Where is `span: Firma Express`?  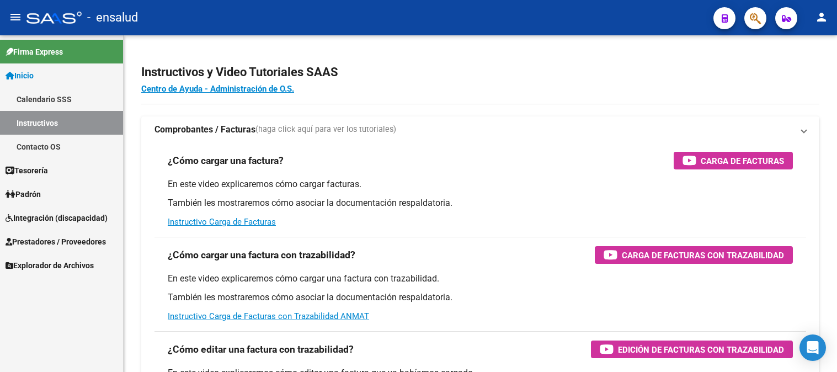 span: Firma Express is located at coordinates (34, 52).